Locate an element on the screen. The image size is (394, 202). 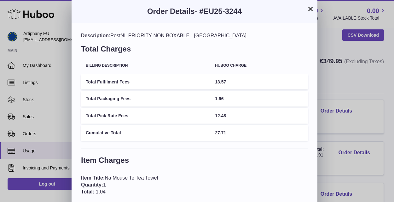
span: 12.48 is located at coordinates (220, 115).